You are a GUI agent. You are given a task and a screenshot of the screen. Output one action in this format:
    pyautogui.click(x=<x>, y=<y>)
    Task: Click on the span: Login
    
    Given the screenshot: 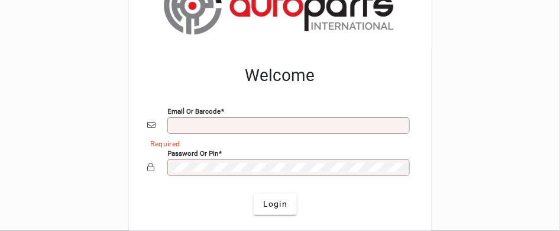 What is the action you would take?
    pyautogui.click(x=275, y=203)
    